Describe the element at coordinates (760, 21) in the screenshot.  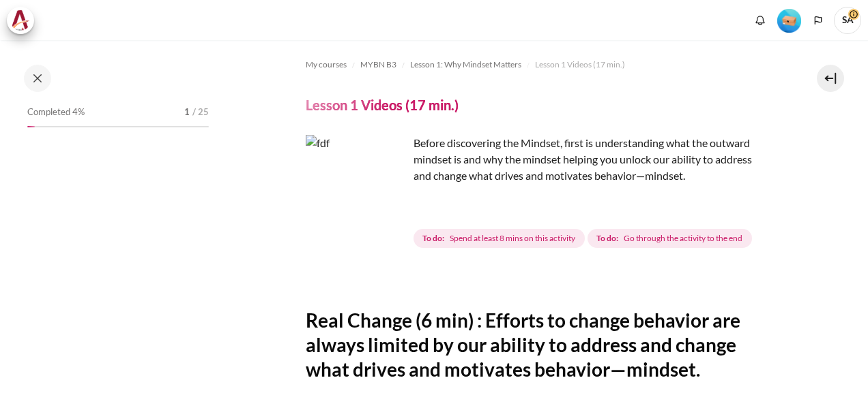
I see `div: Show notification window with no new notifications` at that location.